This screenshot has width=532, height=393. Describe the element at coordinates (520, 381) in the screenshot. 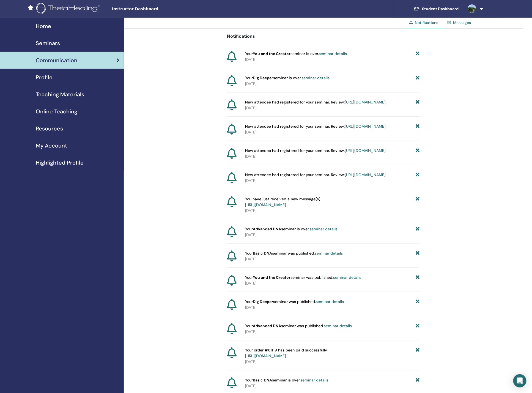

I see `div: Open Intercom Messenger` at that location.